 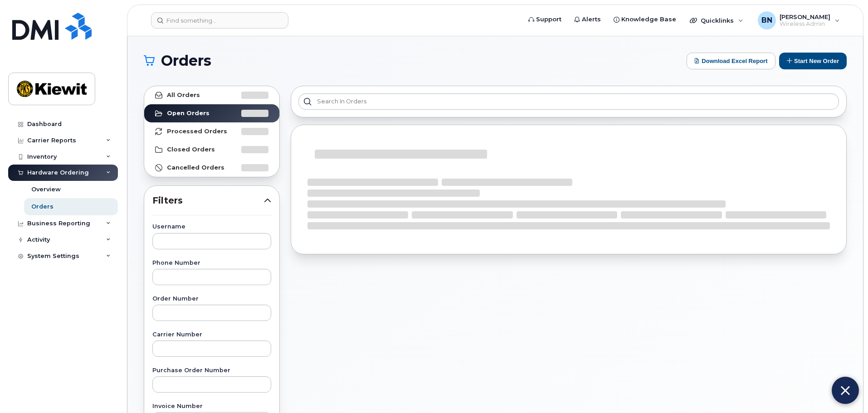 I want to click on button: Download Excel Report, so click(x=731, y=61).